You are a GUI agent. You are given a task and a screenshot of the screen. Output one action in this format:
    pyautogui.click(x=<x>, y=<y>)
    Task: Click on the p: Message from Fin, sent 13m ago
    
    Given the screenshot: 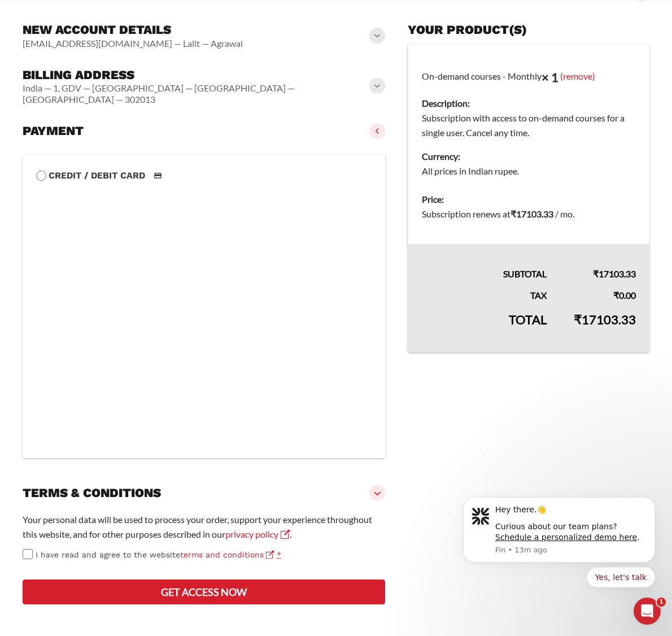 What is the action you would take?
    pyautogui.click(x=125, y=90)
    